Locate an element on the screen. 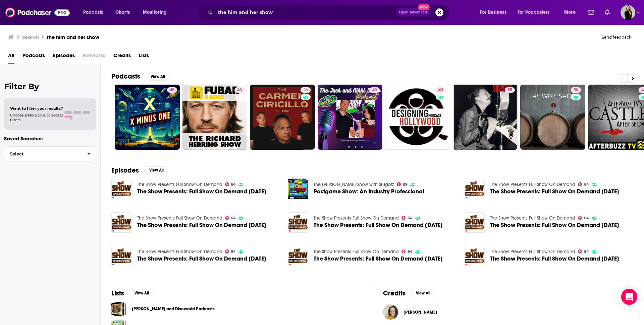 The height and width of the screenshot is (325, 644). img: The Show Presents: Full Show On Demand 6.04.20 is located at coordinates (475, 256).